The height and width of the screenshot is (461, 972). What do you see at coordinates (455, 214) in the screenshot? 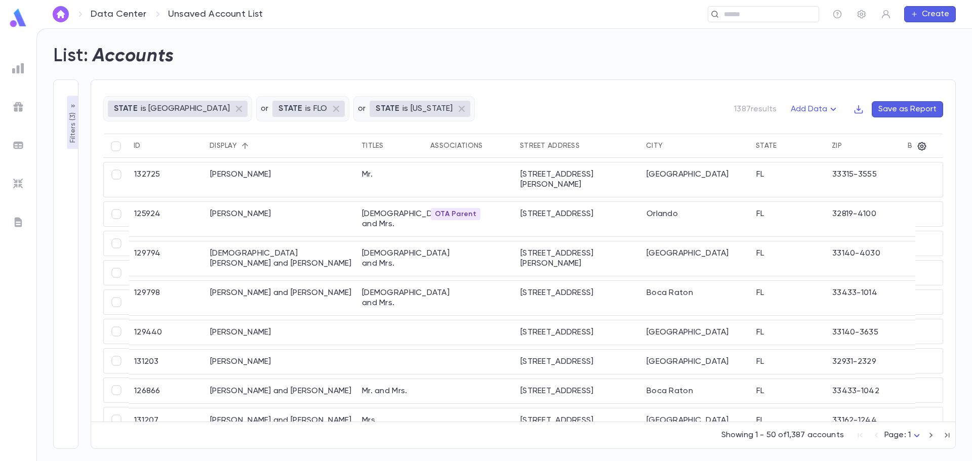
I see `span: OTA Parent` at bounding box center [455, 214].